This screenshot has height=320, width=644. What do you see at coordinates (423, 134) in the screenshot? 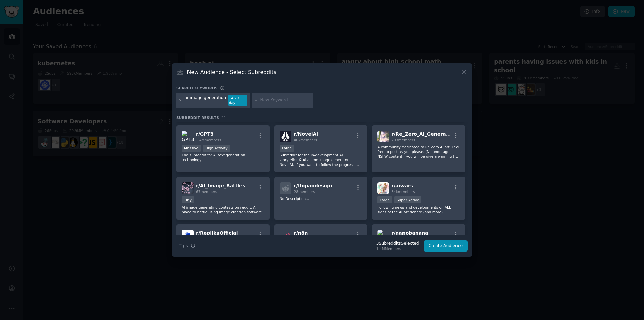
I see `span: r/ Re_Zero_AI_Generation` at bounding box center [423, 134].